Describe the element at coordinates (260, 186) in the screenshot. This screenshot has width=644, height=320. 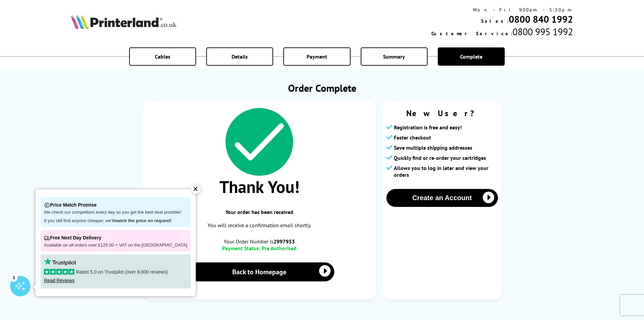
I see `span: Thank You!` at that location.